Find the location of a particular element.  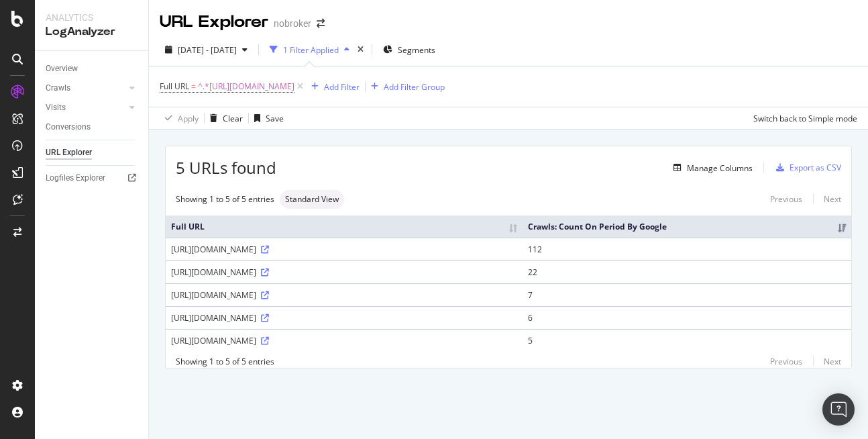

td: 6 is located at coordinates (687, 317).